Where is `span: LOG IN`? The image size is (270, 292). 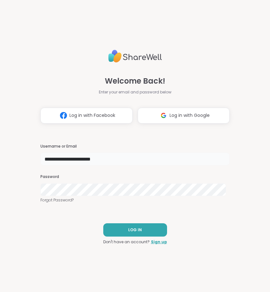
span: LOG IN is located at coordinates (135, 230).